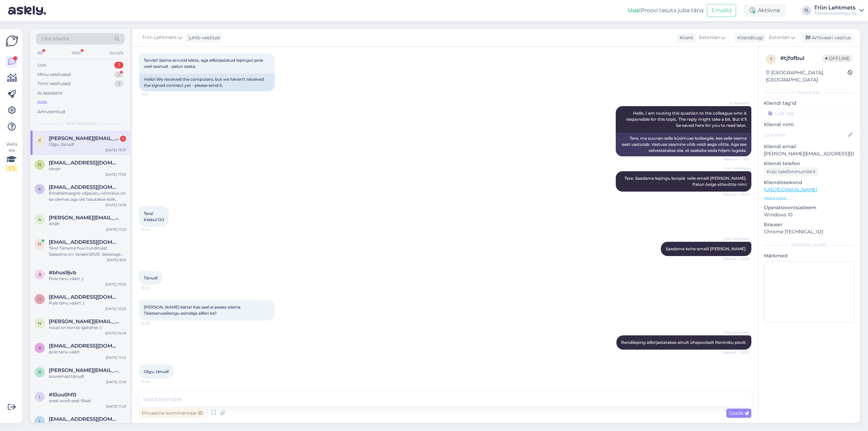  Describe the element at coordinates (736, 352) in the screenshot. I see `span: Nähtud ✓ 13:37` at that location.